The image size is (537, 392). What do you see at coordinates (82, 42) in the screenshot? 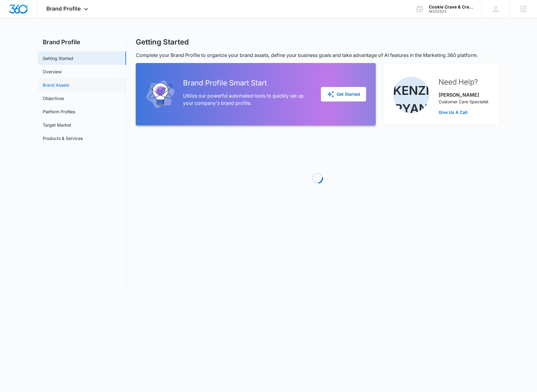
I see `h2: Brand Profile` at bounding box center [82, 42].